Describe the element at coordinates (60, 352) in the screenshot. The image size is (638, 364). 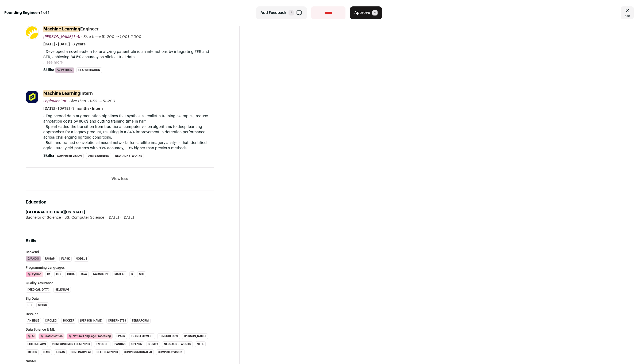
I see `li: Keras` at that location.